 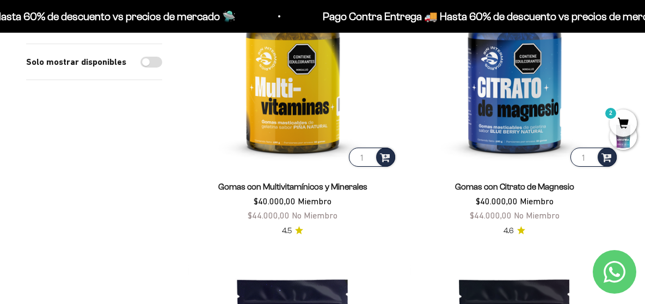 I want to click on a: Gomas con Multivitamínicos y Minerales, so click(x=293, y=186).